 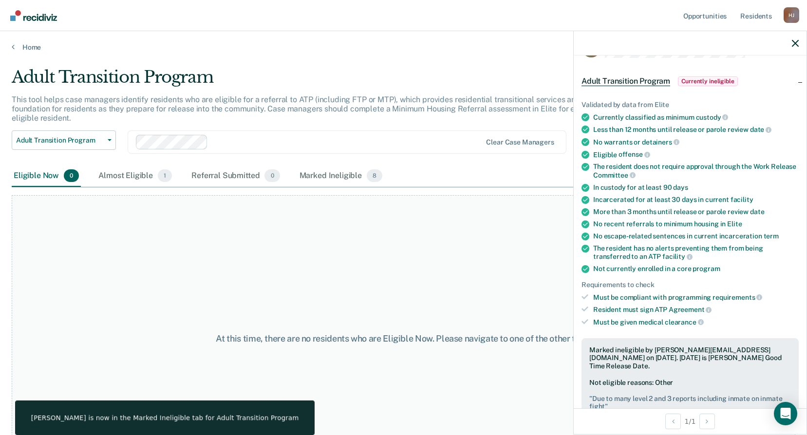 I want to click on span: days, so click(x=680, y=187).